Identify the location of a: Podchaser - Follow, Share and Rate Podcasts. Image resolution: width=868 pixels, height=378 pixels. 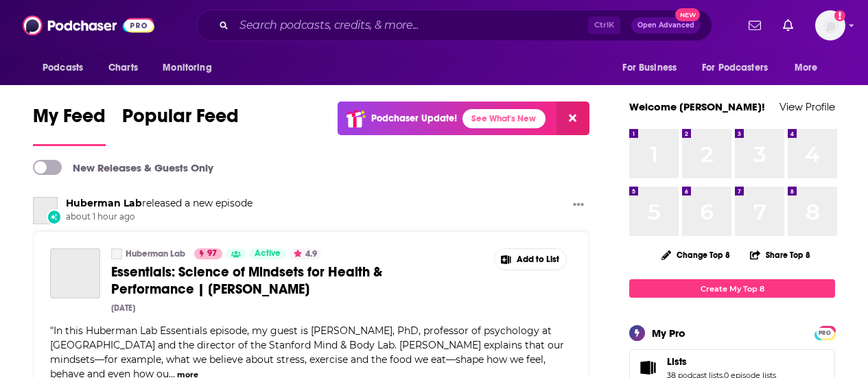
(89, 25).